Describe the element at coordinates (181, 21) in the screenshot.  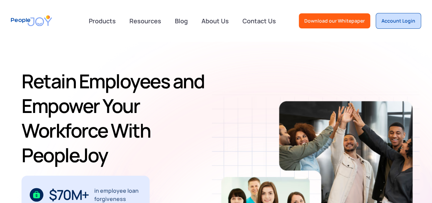
I see `a: Blog` at that location.